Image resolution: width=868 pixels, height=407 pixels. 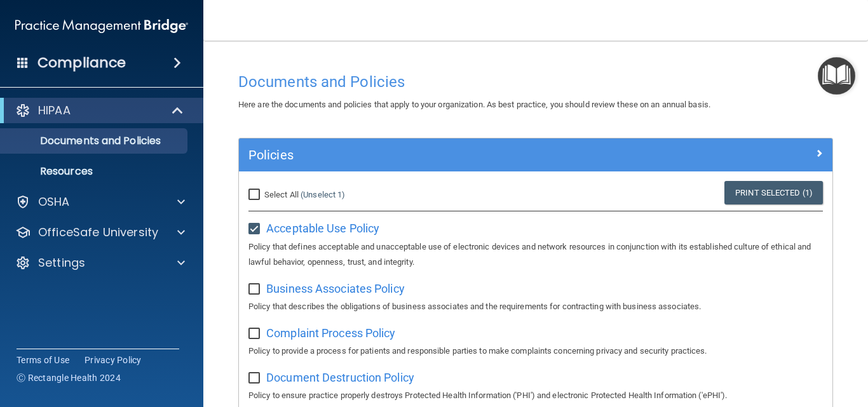 I want to click on p: OSHA, so click(x=54, y=202).